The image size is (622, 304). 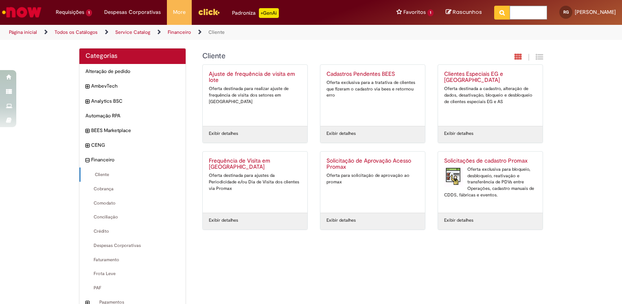 I want to click on img: click_logo_yellow_360x200.png, so click(x=209, y=12).